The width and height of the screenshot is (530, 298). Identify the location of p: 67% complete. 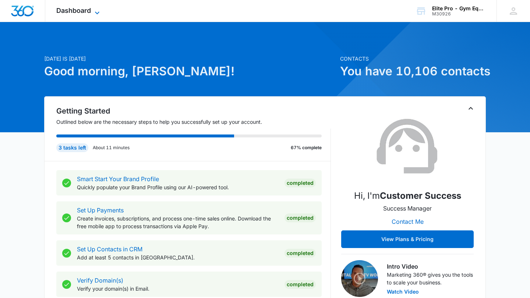
(306, 148).